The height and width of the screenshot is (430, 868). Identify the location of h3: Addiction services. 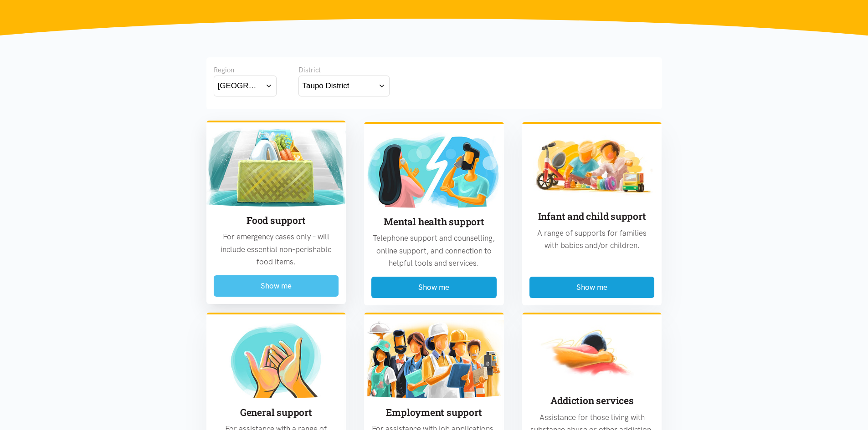
(592, 401).